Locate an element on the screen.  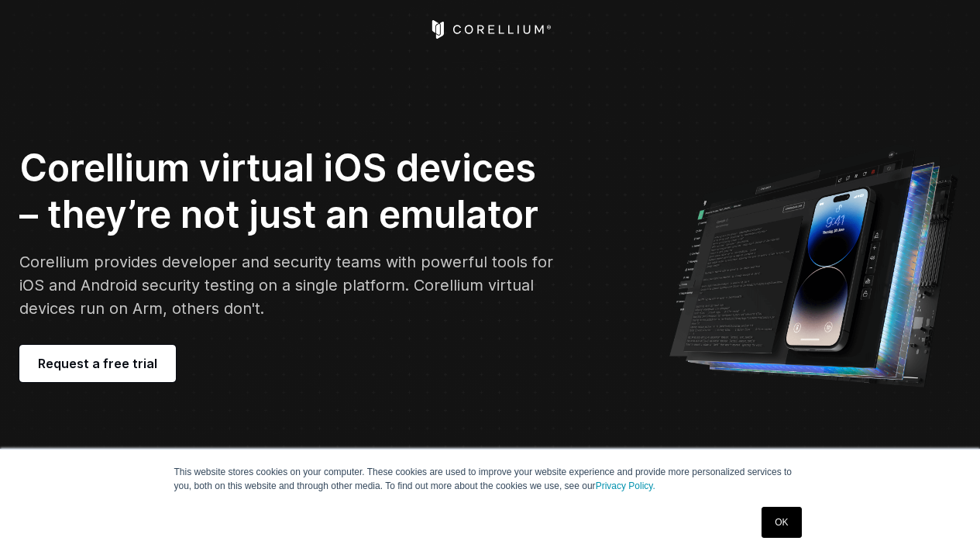
a: Privacy Policy. is located at coordinates (625, 485).